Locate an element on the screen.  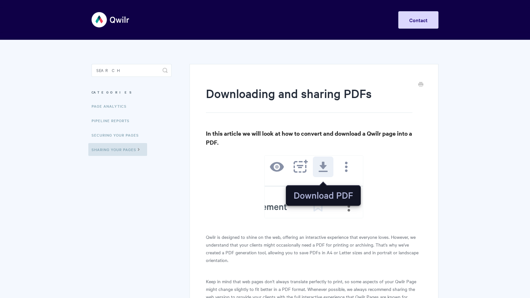
a: Print this Article is located at coordinates (421, 85).